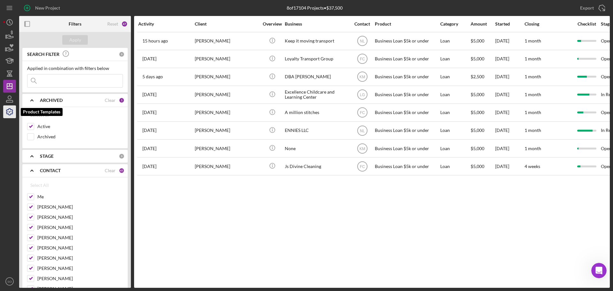  What do you see at coordinates (80, 137) in the screenshot?
I see `label: Archived` at bounding box center [80, 137].